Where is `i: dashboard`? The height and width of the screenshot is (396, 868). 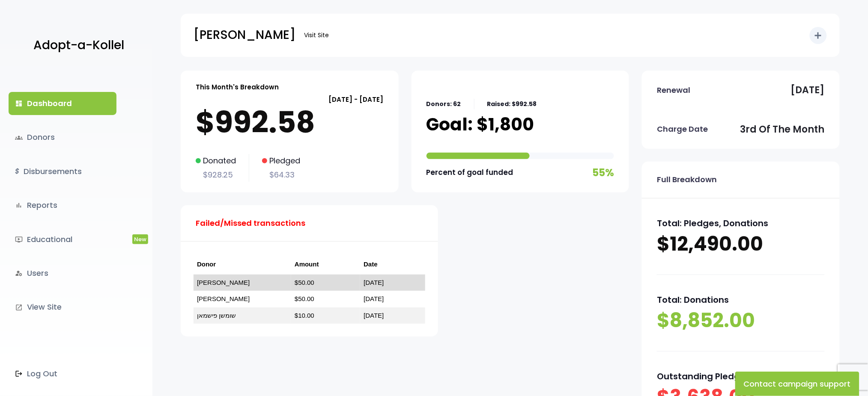
i: dashboard is located at coordinates (19, 104).